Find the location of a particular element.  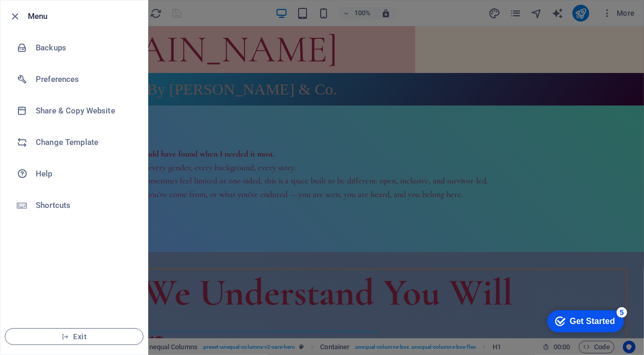

span: Exit is located at coordinates (74, 337).